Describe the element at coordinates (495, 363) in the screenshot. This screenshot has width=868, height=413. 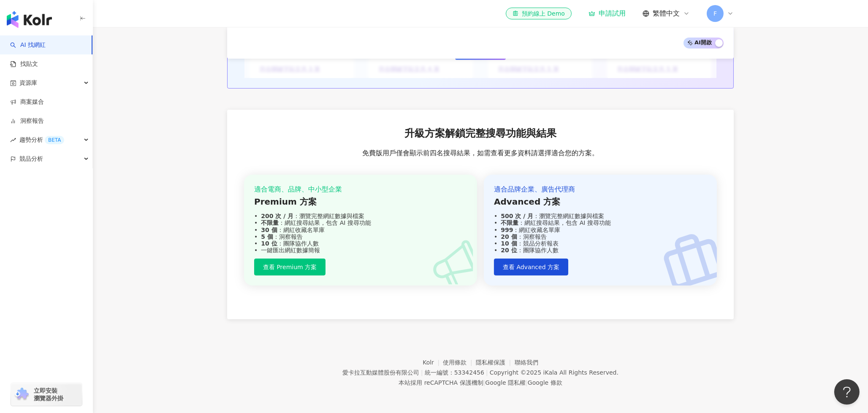
I see `a: 隱私權保護` at that location.